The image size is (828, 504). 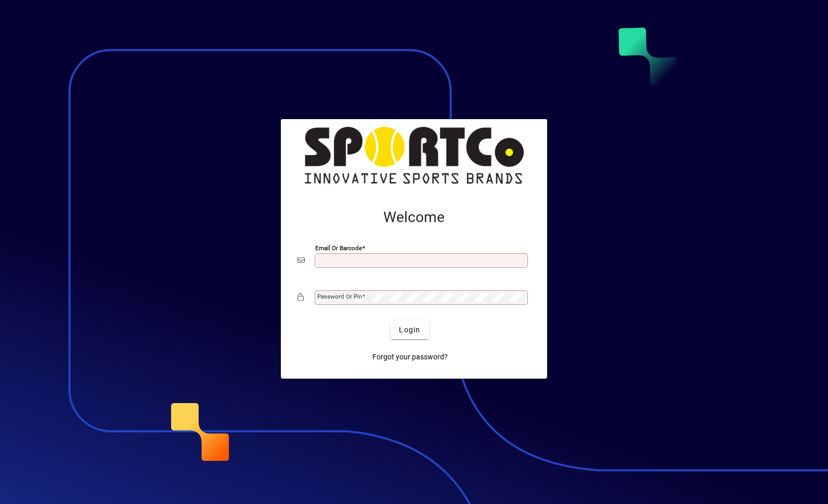 I want to click on button: Login, so click(x=410, y=330).